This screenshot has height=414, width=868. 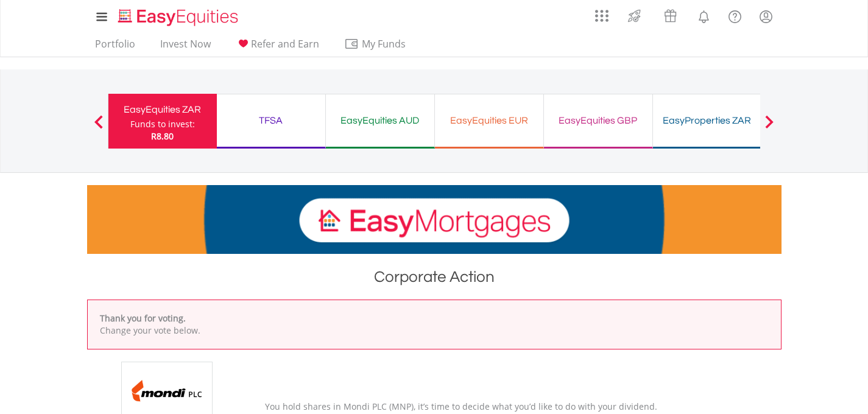 What do you see at coordinates (707, 120) in the screenshot?
I see `div: EasyProperties ZAR` at bounding box center [707, 120].